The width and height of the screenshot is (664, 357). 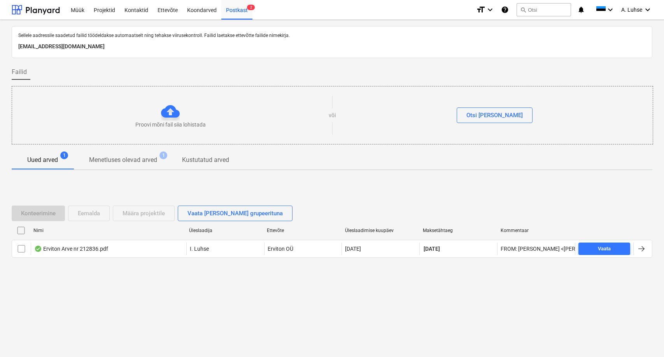 I want to click on p: Uued arved, so click(x=42, y=160).